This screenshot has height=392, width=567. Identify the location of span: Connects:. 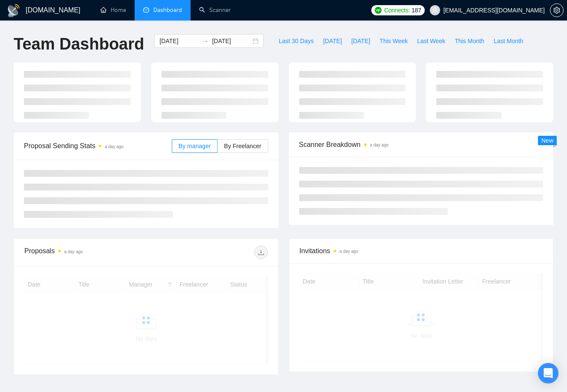
(397, 10).